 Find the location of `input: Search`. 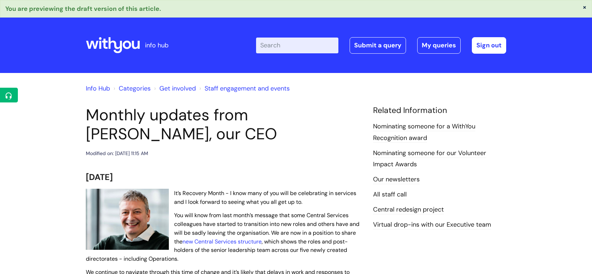

input: Search is located at coordinates (297, 45).